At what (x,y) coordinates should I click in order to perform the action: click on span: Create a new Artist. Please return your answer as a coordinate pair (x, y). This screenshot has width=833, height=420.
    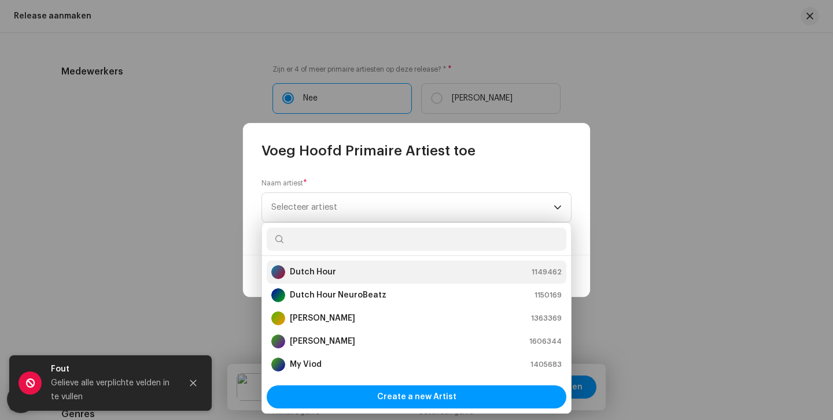
    Looking at the image, I should click on (416, 397).